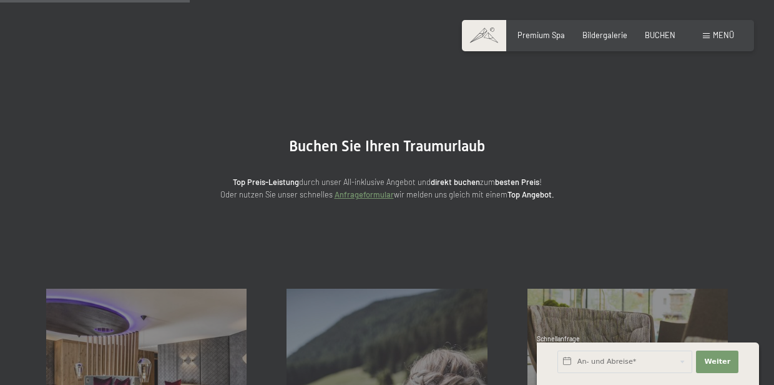  Describe the element at coordinates (558, 338) in the screenshot. I see `span: Schnellanfrage` at that location.